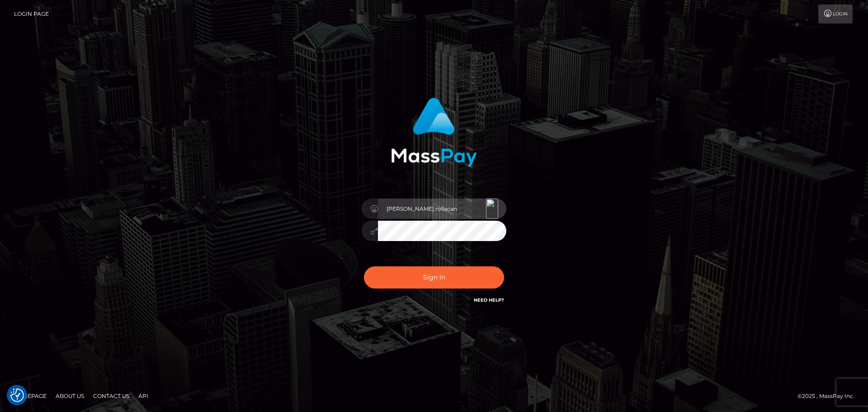 The image size is (868, 412). I want to click on a: Contact Us, so click(111, 396).